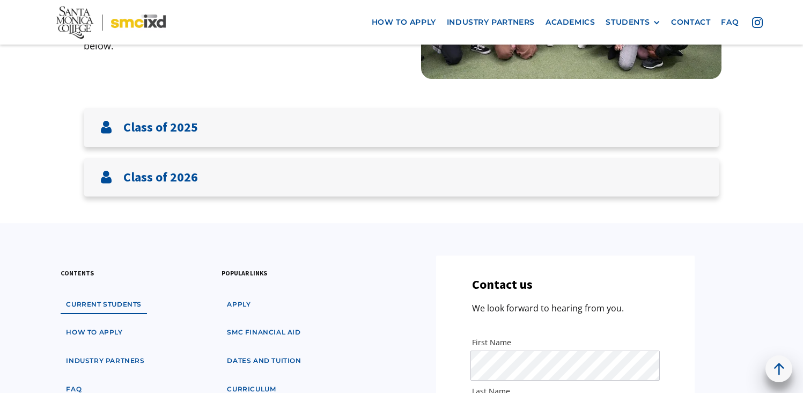 This screenshot has height=393, width=803. What do you see at coordinates (565, 342) in the screenshot?
I see `label: First Name` at bounding box center [565, 342].